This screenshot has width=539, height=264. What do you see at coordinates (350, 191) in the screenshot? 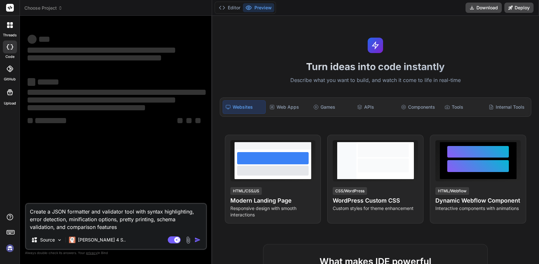
I see `div: CSS/WordPress` at bounding box center [350, 191].